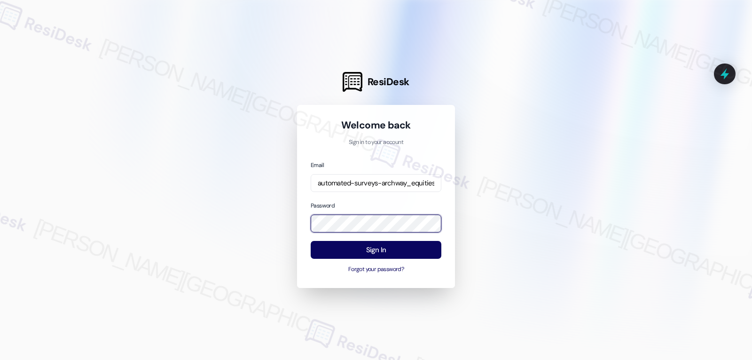  What do you see at coordinates (388, 82) in the screenshot?
I see `span: ResiDesk` at bounding box center [388, 82].